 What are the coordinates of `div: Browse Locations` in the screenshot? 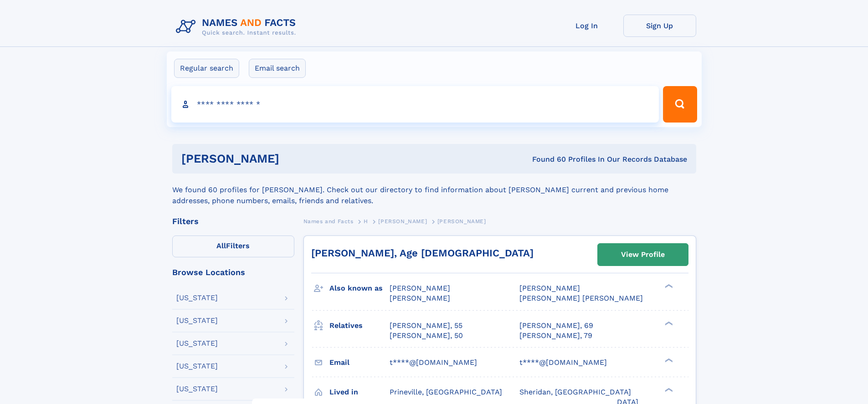 It's located at (234, 272).